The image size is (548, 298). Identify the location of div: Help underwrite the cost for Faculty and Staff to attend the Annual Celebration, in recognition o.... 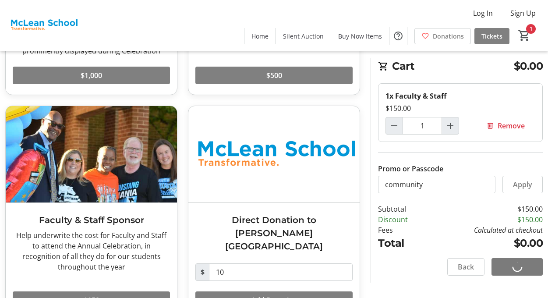
(91, 251).